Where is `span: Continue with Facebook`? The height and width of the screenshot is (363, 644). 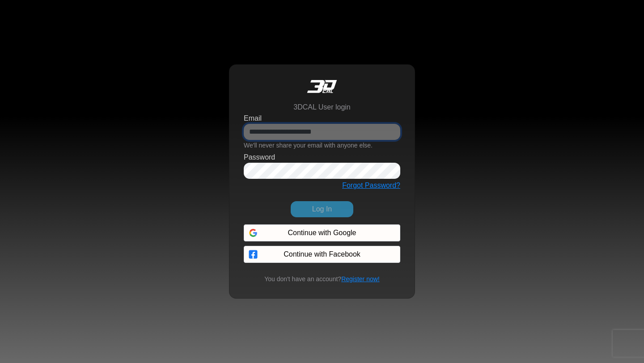 span: Continue with Facebook is located at coordinates (322, 254).